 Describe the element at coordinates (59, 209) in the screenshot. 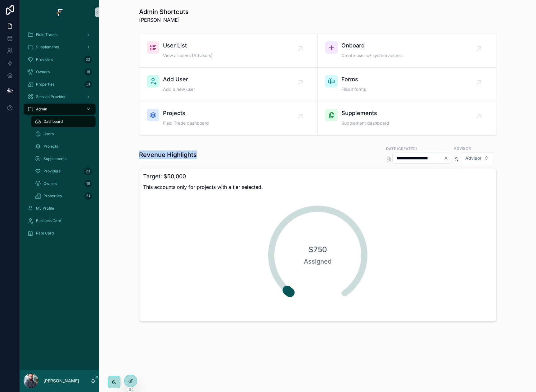

I see `a: My Profile` at that location.